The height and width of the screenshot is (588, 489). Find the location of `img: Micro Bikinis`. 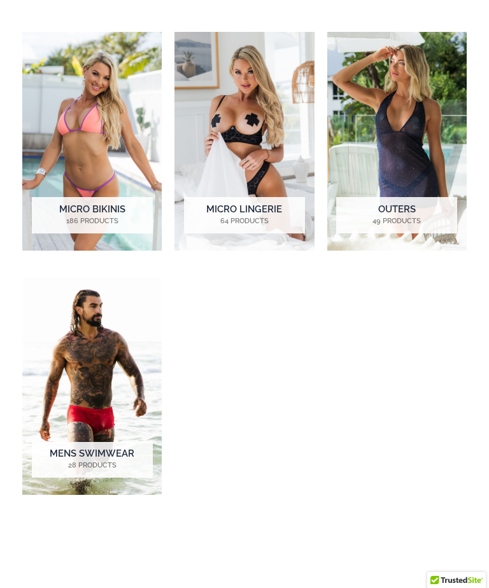

img: Micro Bikinis is located at coordinates (92, 141).